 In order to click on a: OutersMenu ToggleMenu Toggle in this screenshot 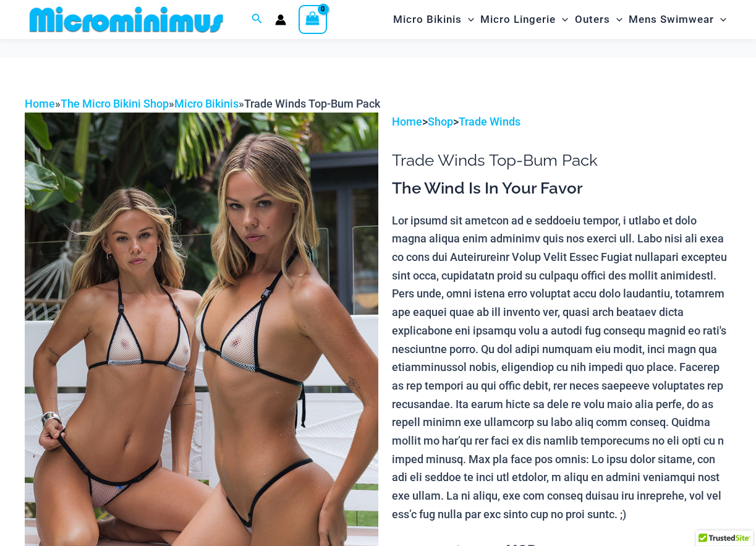, I will do `click(599, 19)`.